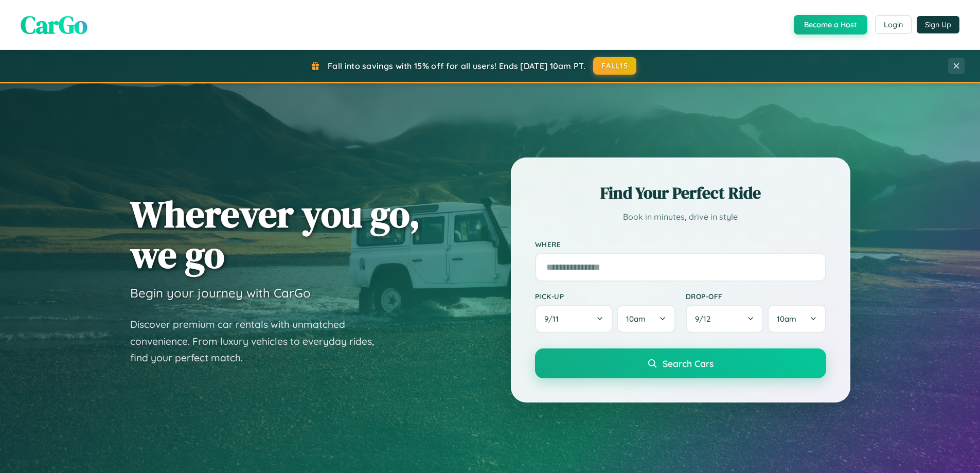 The width and height of the screenshot is (980, 473). What do you see at coordinates (681, 193) in the screenshot?
I see `h2: Find Your Perfect Ride` at bounding box center [681, 193].